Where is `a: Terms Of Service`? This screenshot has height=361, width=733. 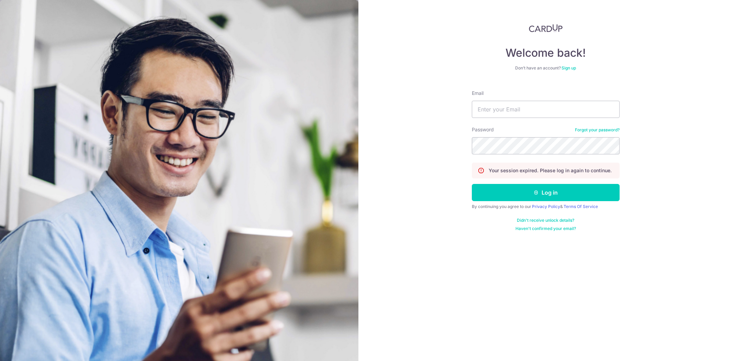 a: Terms Of Service is located at coordinates (581, 206).